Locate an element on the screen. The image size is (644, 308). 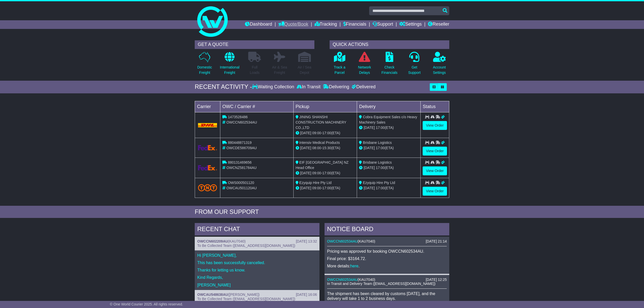
span: OWS000501120 is located at coordinates (241, 183).